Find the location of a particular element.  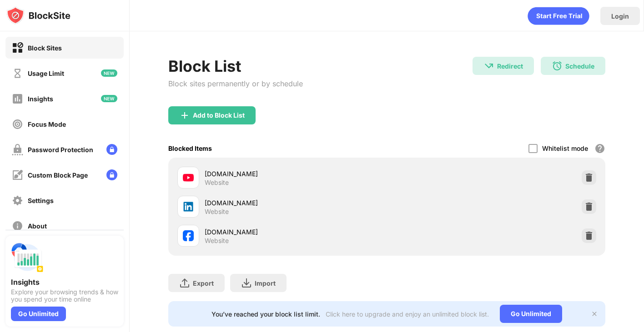

div: Click here to upgrade and enjoy an unlimited block list. is located at coordinates (407, 314).